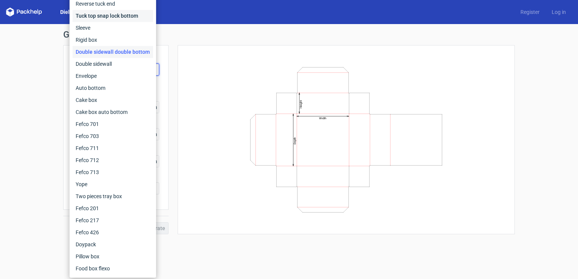 The height and width of the screenshot is (279, 578). What do you see at coordinates (113, 160) in the screenshot?
I see `div: Fefco 712` at bounding box center [113, 160].